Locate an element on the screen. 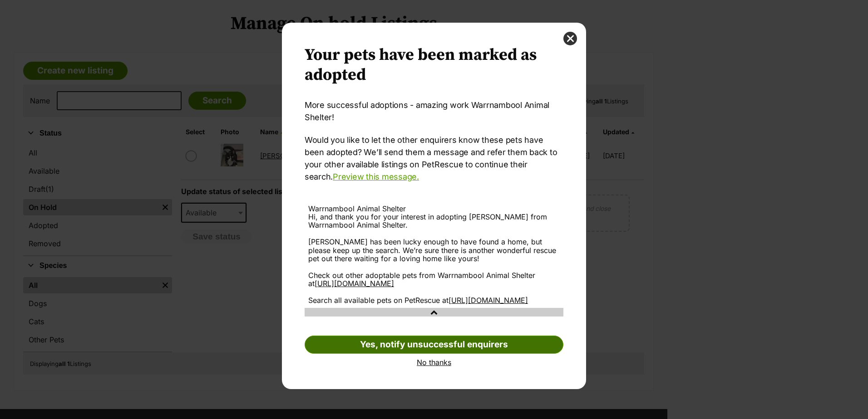 The width and height of the screenshot is (868, 419). a: No thanks is located at coordinates (434, 363).